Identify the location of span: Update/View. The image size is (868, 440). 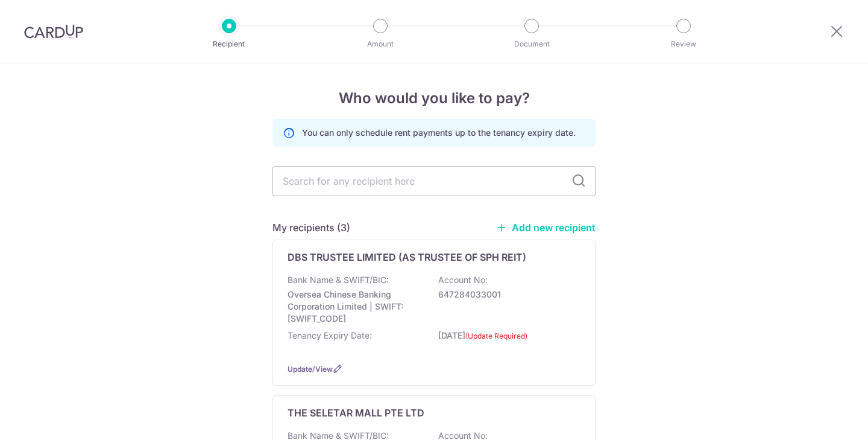
(310, 368).